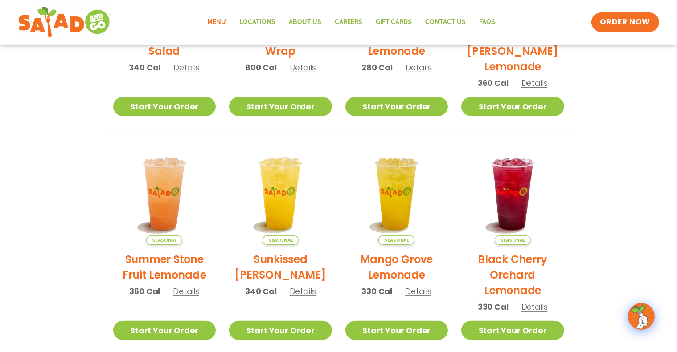  What do you see at coordinates (164, 267) in the screenshot?
I see `h2: Summer Stone Fruit Lemonade` at bounding box center [164, 267].